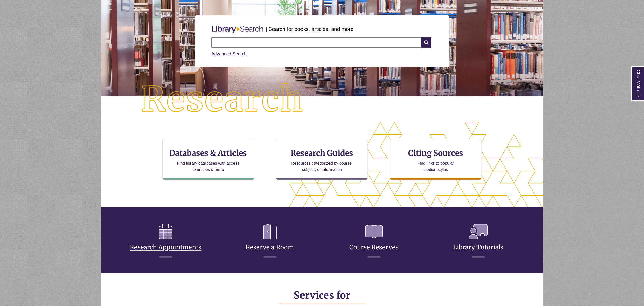 This screenshot has height=306, width=644. Describe the element at coordinates (270, 241) in the screenshot. I see `a: Reserve a Room` at that location.